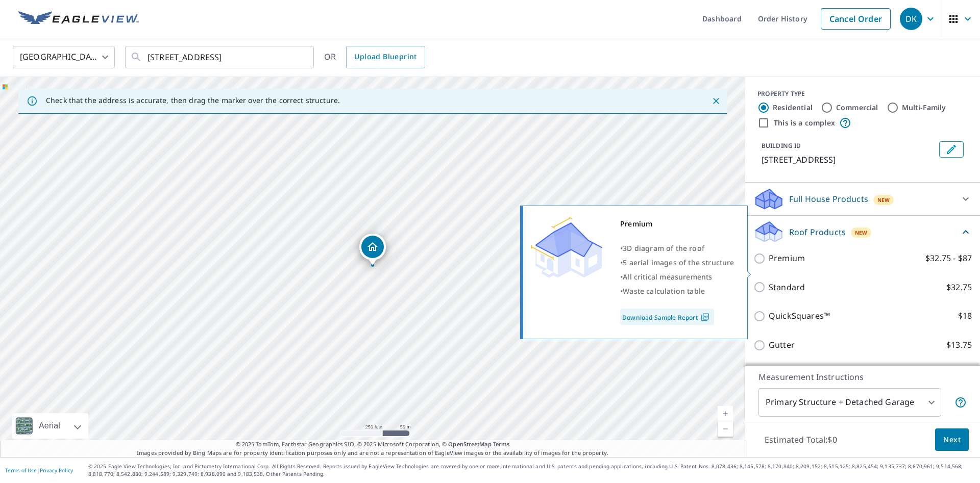 The height and width of the screenshot is (483, 980). Describe the element at coordinates (800, 316) in the screenshot. I see `p: QuickSquares™` at that location.